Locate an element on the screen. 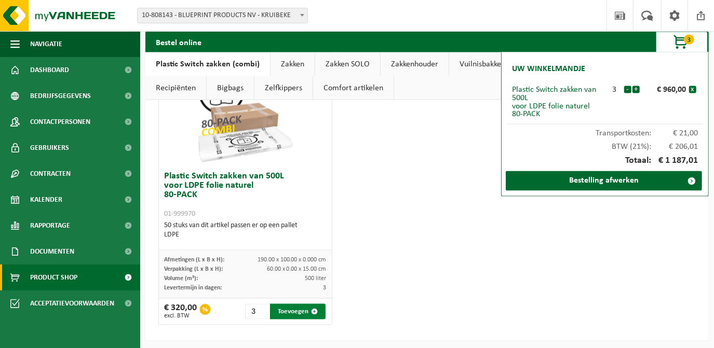  span: excl. BTW is located at coordinates (180, 317).